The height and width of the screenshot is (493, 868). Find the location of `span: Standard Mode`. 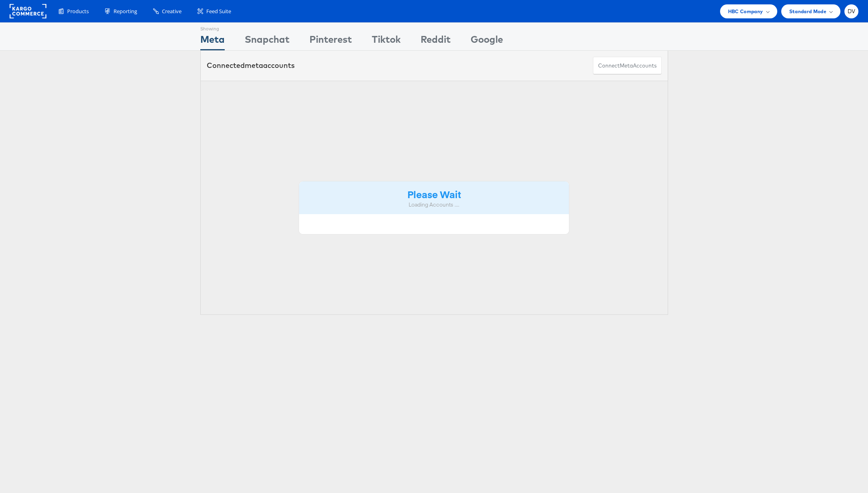

span: Standard Mode is located at coordinates (807, 12).